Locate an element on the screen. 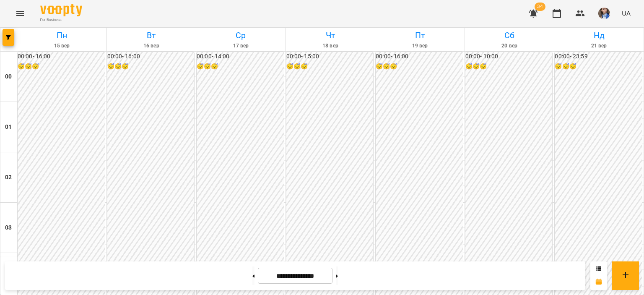 The width and height of the screenshot is (644, 295). h6: 21 вер is located at coordinates (599, 46).